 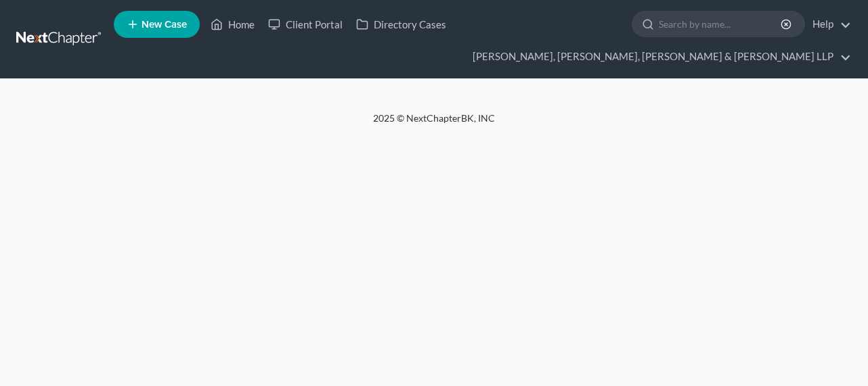 What do you see at coordinates (434, 124) in the screenshot?
I see `div: 2025 © NextChapterBK, INC` at bounding box center [434, 124].